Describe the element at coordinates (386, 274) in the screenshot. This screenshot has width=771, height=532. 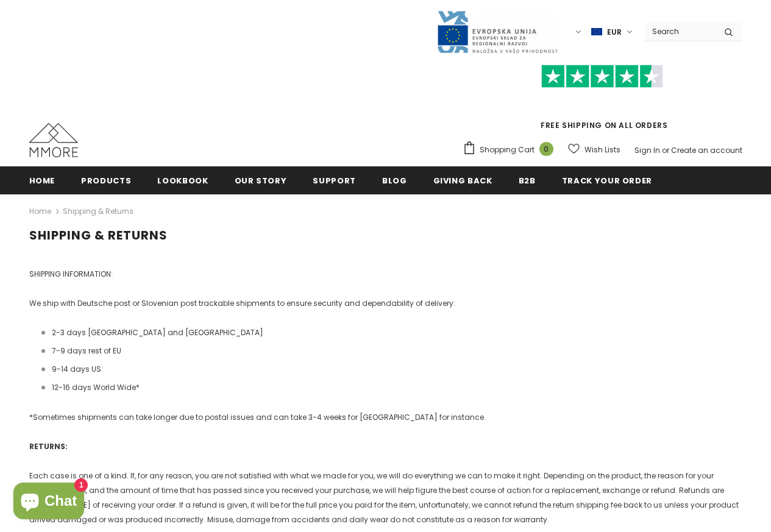
I see `p: SHIPPING INFORMATION:` at that location.